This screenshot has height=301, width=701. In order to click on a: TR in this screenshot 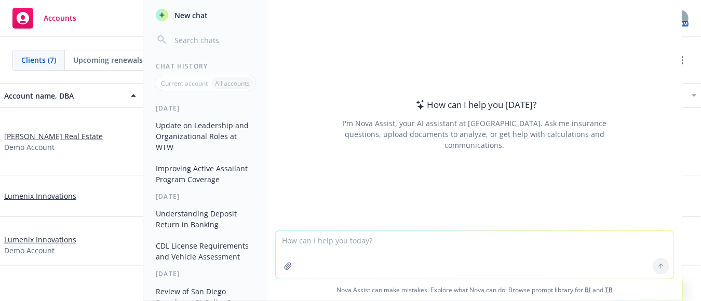, I will do `click(609, 290)`.